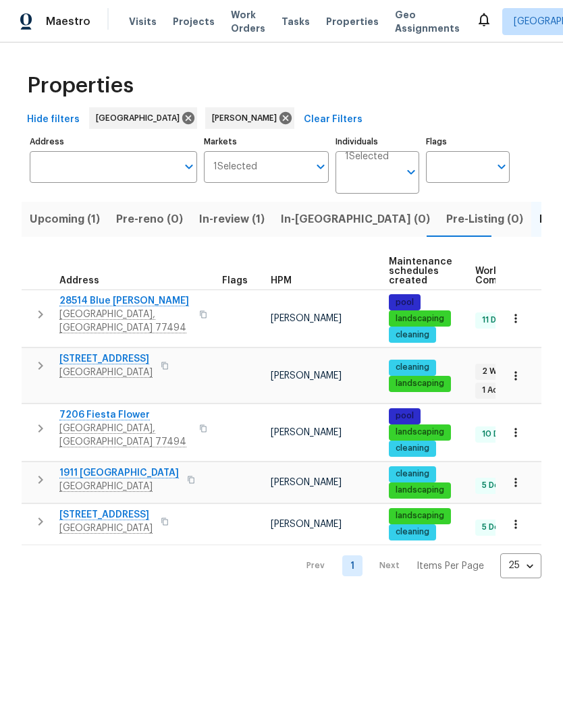 The width and height of the screenshot is (563, 722). What do you see at coordinates (113, 142) in the screenshot?
I see `label: Address` at bounding box center [113, 142].